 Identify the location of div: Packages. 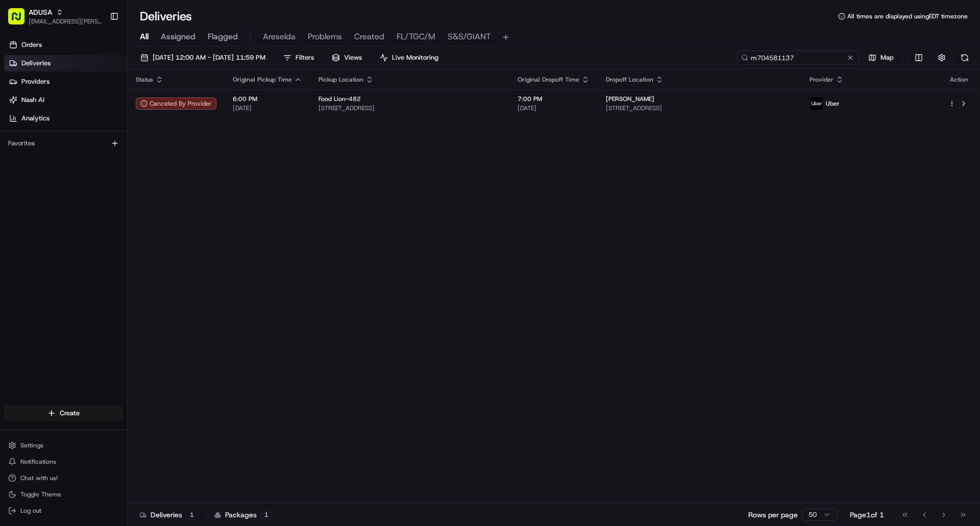
(243, 515).